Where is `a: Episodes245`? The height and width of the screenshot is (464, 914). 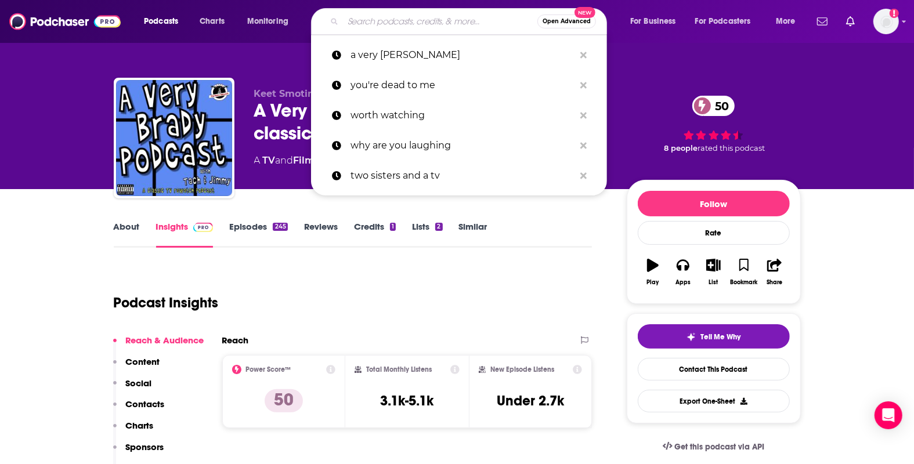 a: Episodes245 is located at coordinates (258, 234).